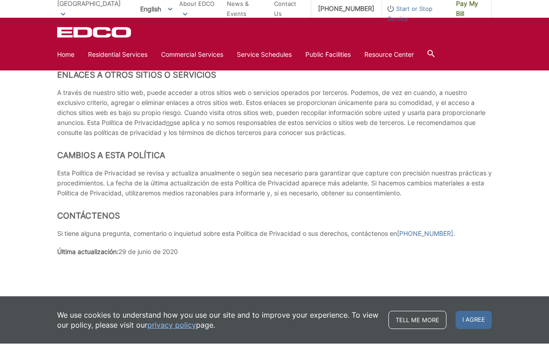  Describe the element at coordinates (474, 320) in the screenshot. I see `span: I agree` at that location.